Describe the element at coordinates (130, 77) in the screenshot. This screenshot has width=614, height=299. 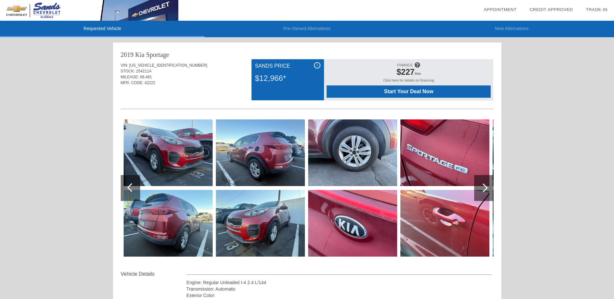
I see `span: MILEAGE:` at that location.